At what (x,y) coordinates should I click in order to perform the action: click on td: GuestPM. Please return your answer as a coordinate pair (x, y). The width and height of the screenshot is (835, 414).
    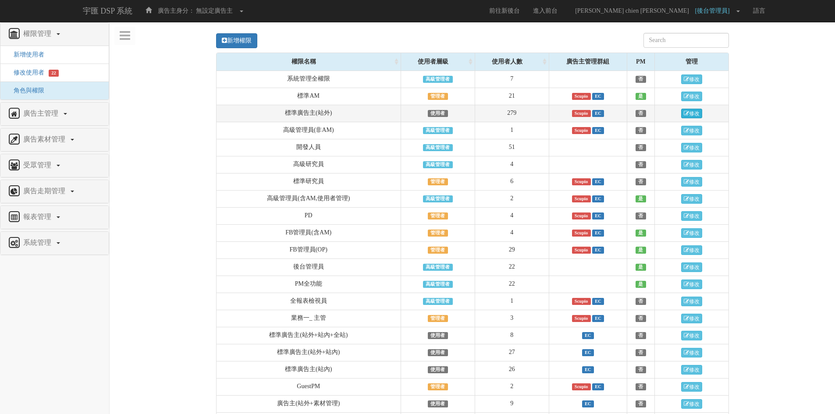
    Looking at the image, I should click on (309, 387).